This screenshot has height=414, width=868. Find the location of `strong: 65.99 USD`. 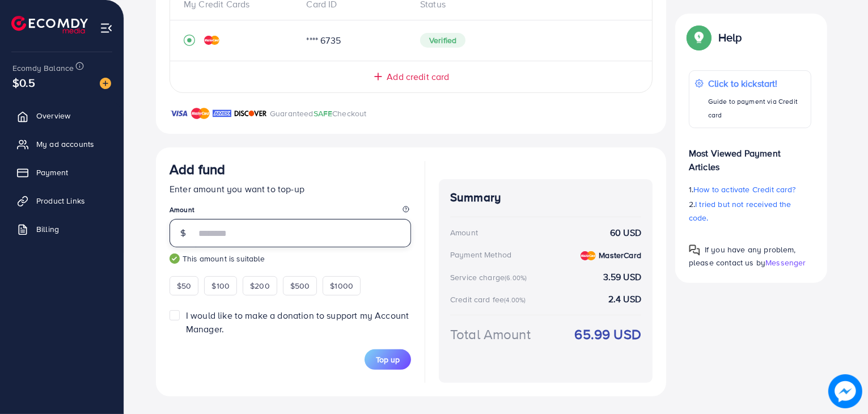

strong: 65.99 USD is located at coordinates (608, 334).